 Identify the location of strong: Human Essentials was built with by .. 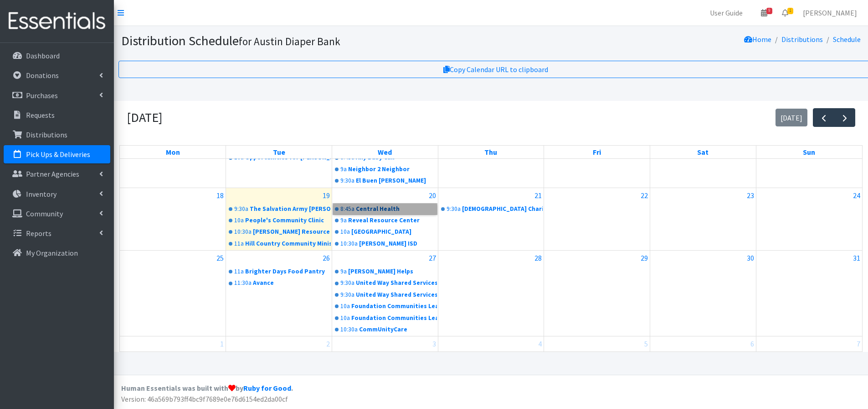
(207, 388).